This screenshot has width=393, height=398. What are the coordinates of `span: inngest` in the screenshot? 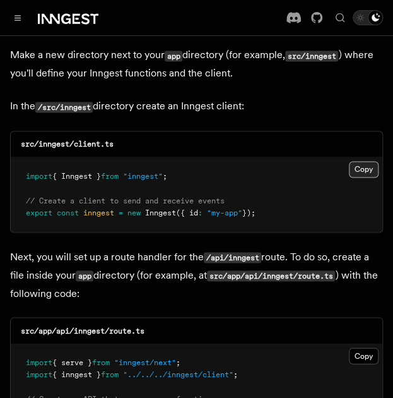 It's located at (99, 212).